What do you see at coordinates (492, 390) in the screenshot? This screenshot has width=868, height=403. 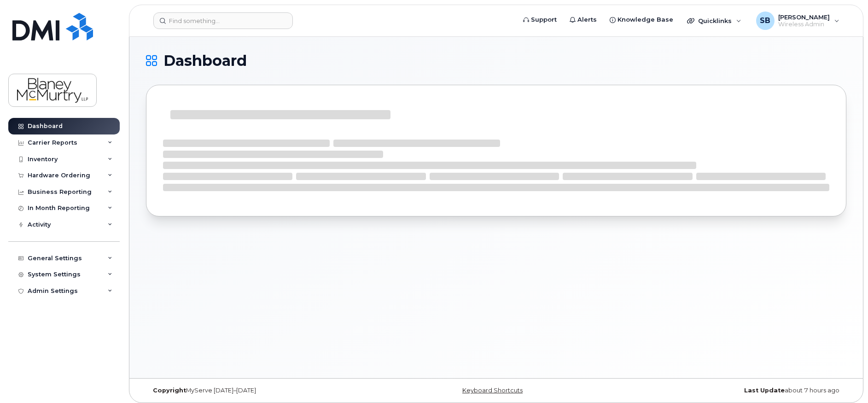 I see `a: Keyboard Shortcuts` at bounding box center [492, 390].